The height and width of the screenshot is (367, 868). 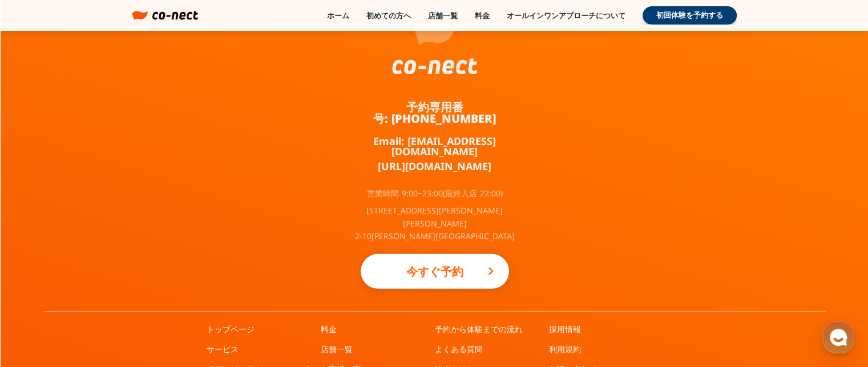 I want to click on a: 予約から体験までの流れ, so click(x=478, y=330).